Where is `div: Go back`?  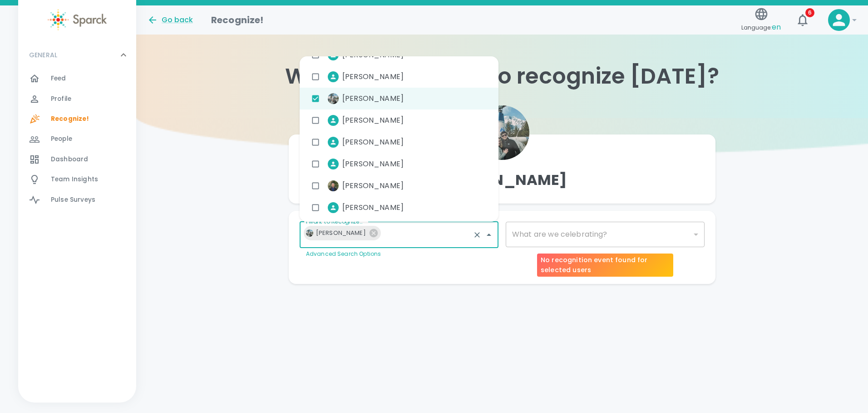 div: Go back is located at coordinates (170, 20).